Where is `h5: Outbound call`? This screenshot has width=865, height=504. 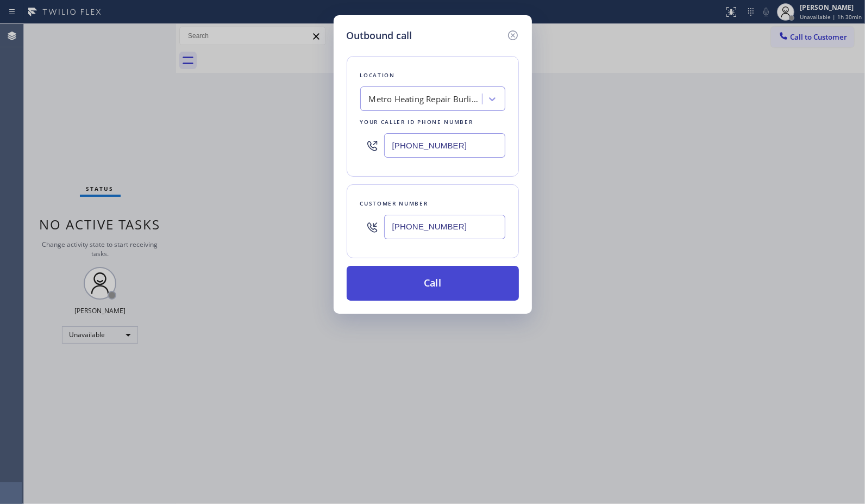 h5: Outbound call is located at coordinates (379, 35).